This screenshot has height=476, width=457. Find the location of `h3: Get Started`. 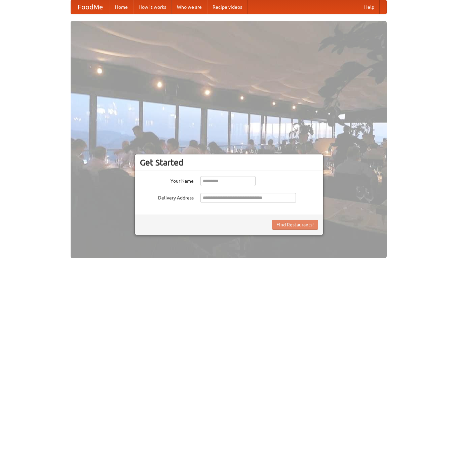

h3: Get Started is located at coordinates (229, 162).